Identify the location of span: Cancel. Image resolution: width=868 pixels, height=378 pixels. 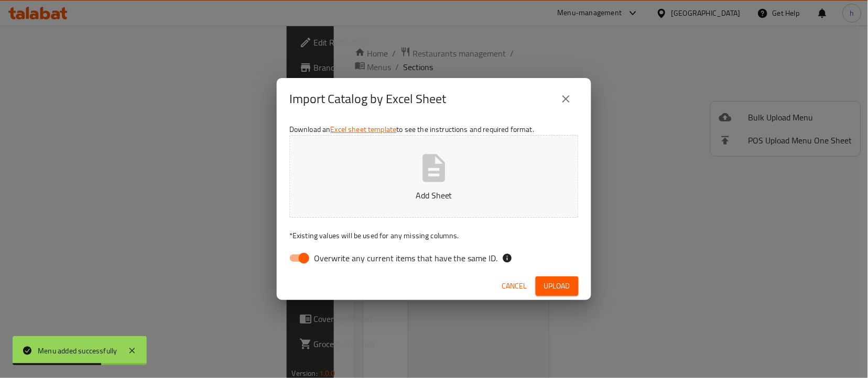
(515, 286).